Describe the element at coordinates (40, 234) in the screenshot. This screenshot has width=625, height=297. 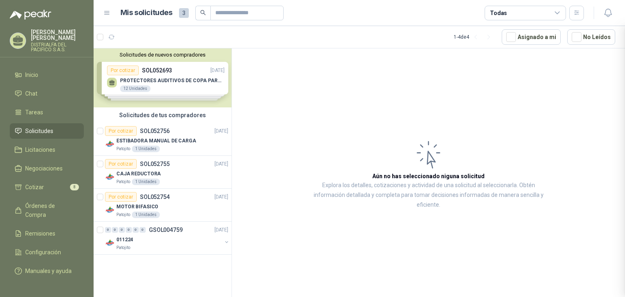
I see `span: Remisiones` at that location.